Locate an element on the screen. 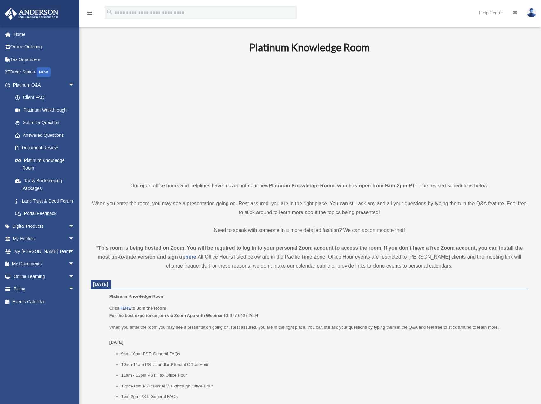  p: 977 0437 2694 is located at coordinates (317, 311).